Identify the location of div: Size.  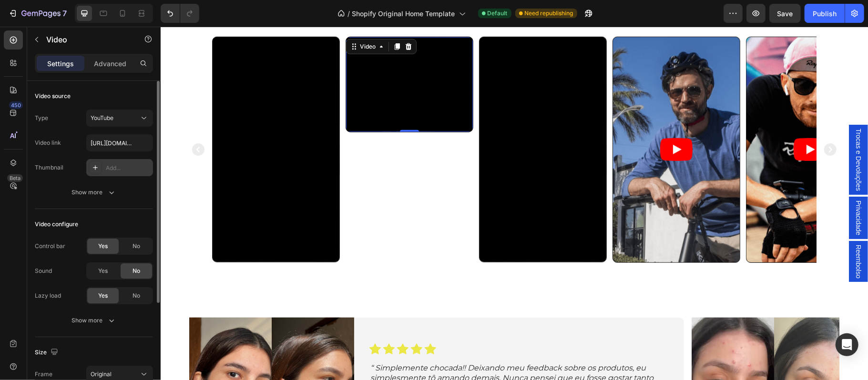
(47, 353).